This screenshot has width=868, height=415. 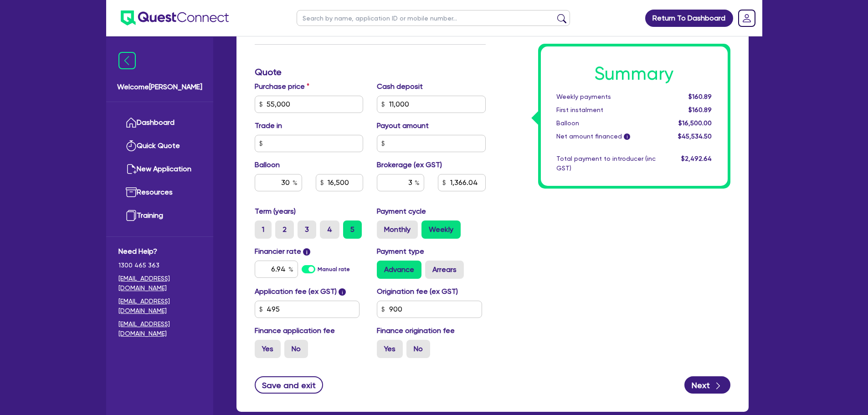 What do you see at coordinates (159, 215) in the screenshot?
I see `a: Training` at bounding box center [159, 215].